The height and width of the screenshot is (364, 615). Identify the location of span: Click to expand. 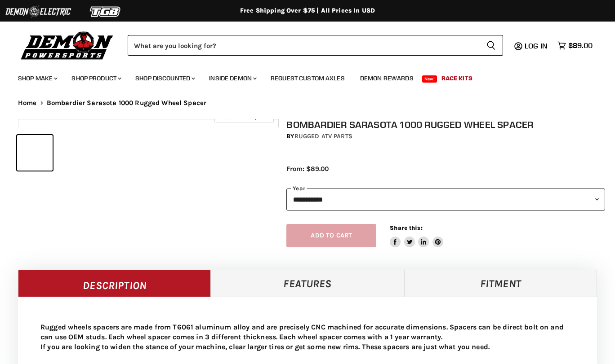
(243, 116).